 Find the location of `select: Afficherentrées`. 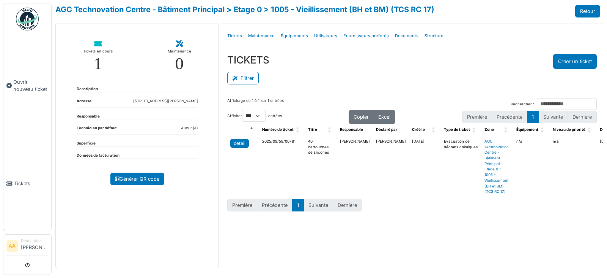

select: Afficherentrées is located at coordinates (254, 115).